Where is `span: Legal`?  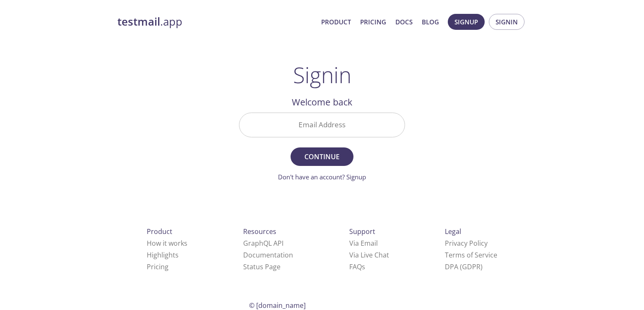
span: Legal is located at coordinates (453, 231).